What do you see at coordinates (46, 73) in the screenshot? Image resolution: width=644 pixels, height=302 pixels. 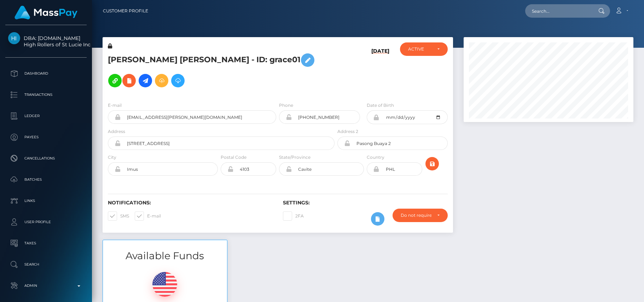 I see `a: Dashboard` at bounding box center [46, 73].